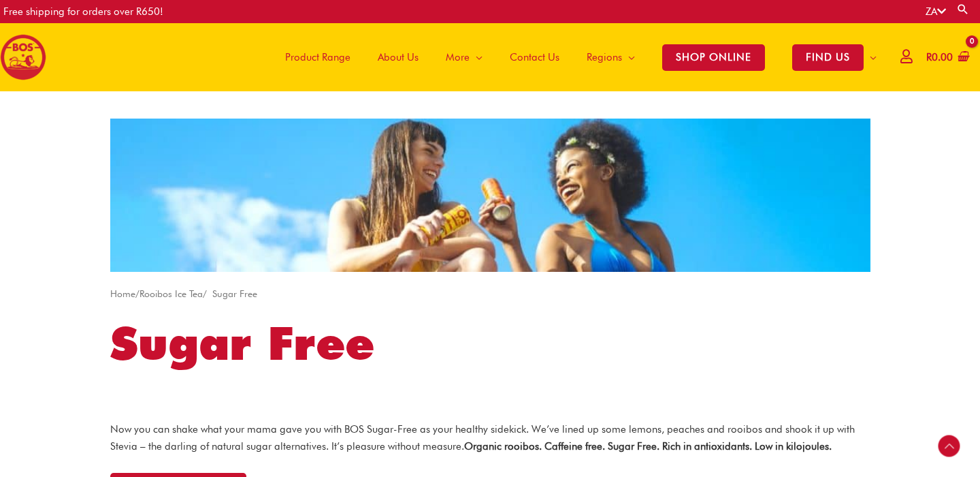 The height and width of the screenshot is (477, 980). What do you see at coordinates (535, 57) in the screenshot?
I see `a: Contact Us` at bounding box center [535, 57].